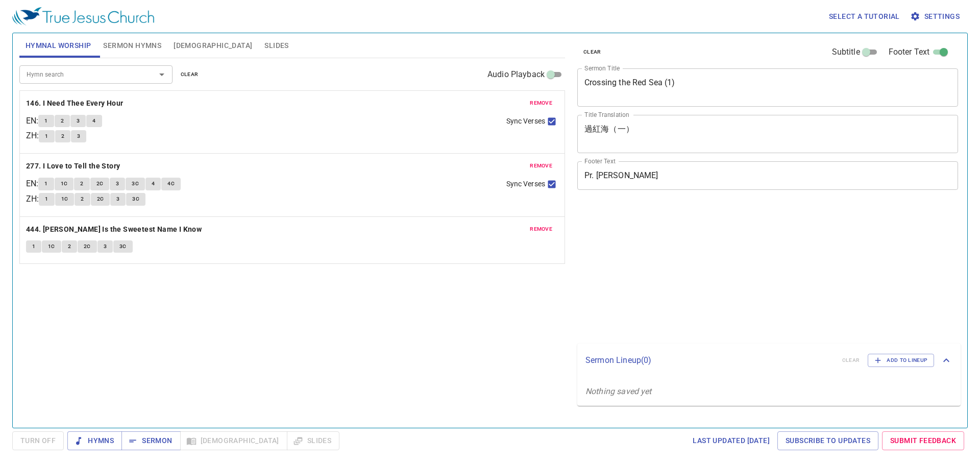 Image resolution: width=980 pixels, height=464 pixels. What do you see at coordinates (767, 133) in the screenshot?
I see `textarea: 過紅海（一）` at bounding box center [767, 133].